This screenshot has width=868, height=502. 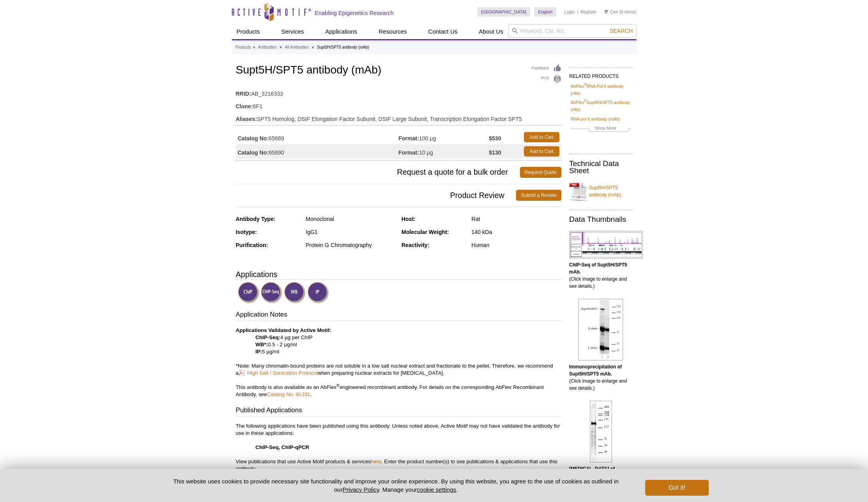 What do you see at coordinates (600, 330) in the screenshot?
I see `img: Supt5H/SPT5 antibody (mAb) tested by immunoprecipitation.` at bounding box center [600, 330].